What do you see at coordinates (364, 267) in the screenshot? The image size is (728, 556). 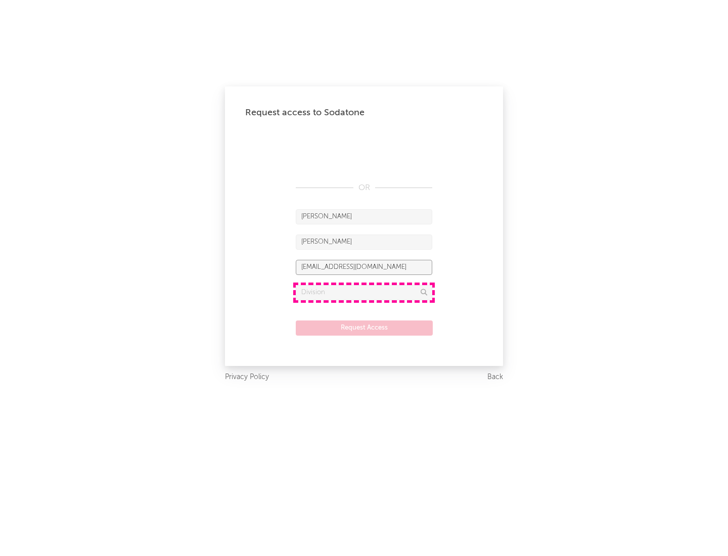 I see `input: Email` at bounding box center [364, 267].